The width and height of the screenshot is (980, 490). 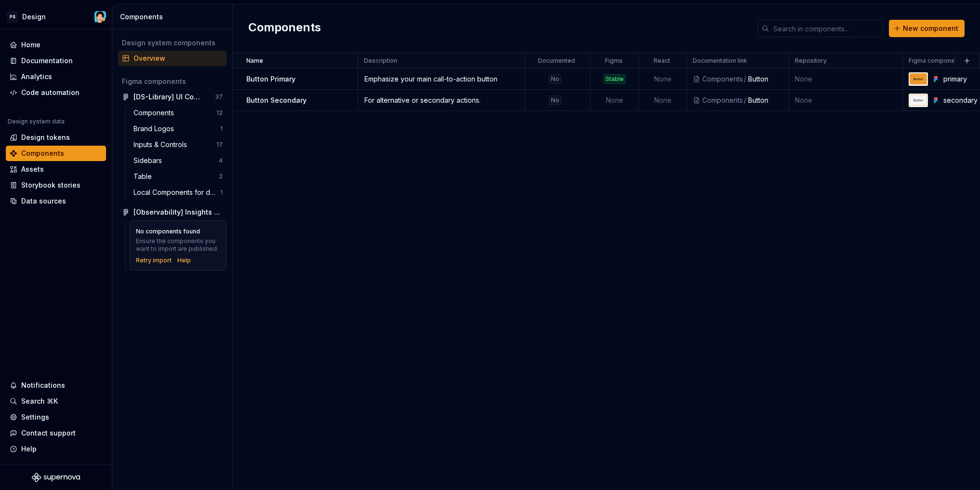 What do you see at coordinates (34, 17) in the screenshot?
I see `div: Design` at bounding box center [34, 17].